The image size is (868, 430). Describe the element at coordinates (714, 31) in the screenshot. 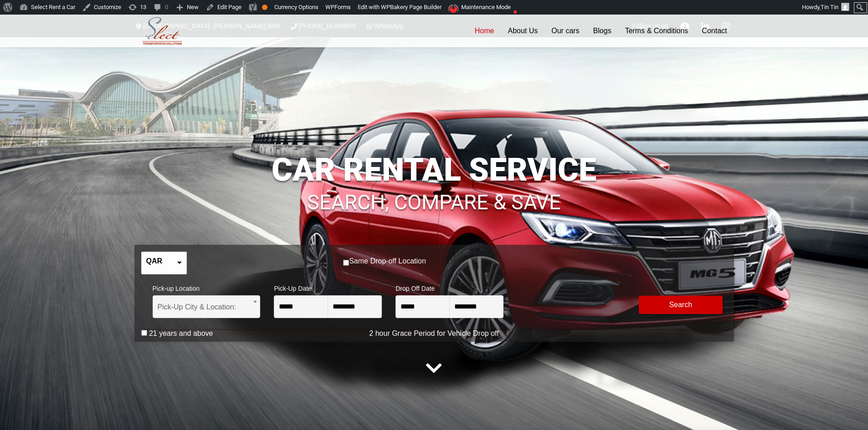

I see `a: Contact` at that location.